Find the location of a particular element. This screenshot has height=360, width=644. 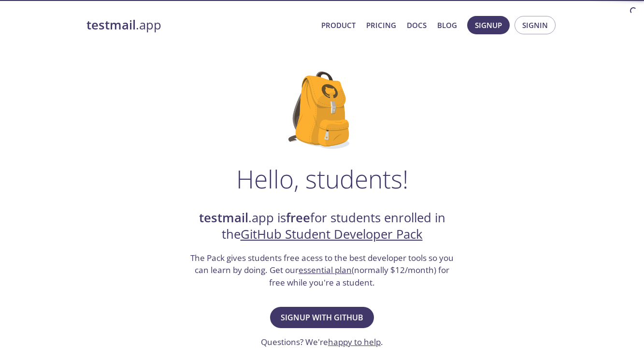

a: GitHub Student Developer Pack is located at coordinates (331, 234).